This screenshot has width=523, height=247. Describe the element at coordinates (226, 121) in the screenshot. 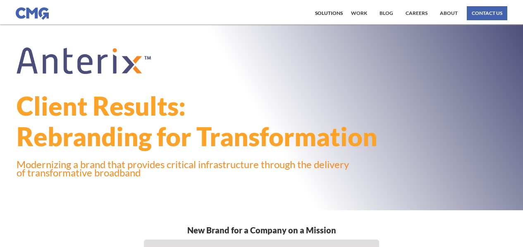

I see `h1: Client Results: Rebranding for Transformation` at that location.